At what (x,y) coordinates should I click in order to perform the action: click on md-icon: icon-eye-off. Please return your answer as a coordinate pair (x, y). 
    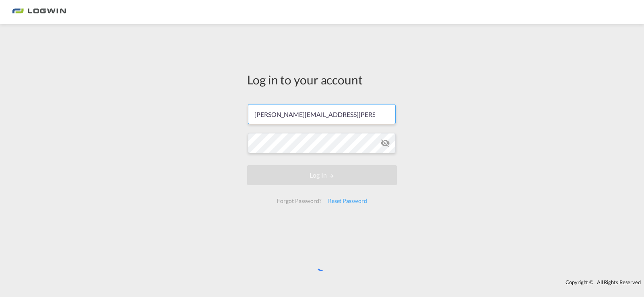
    Looking at the image, I should click on (385, 143).